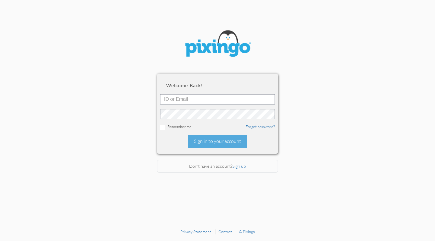 This screenshot has height=241, width=435. Describe the element at coordinates (218, 166) in the screenshot. I see `div: Don't have an account?` at that location.